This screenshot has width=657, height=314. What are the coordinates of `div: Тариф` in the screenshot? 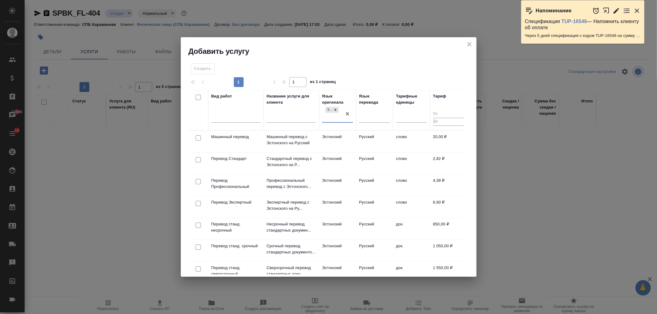 It's located at (439, 96).